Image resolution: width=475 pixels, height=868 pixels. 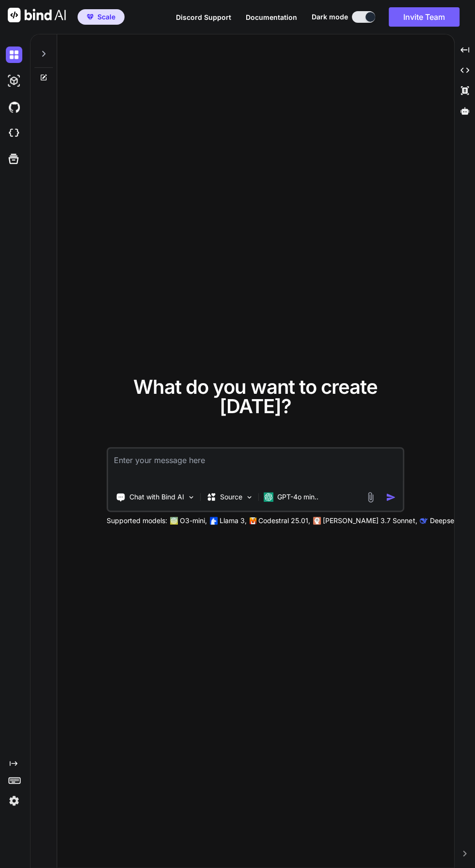 What do you see at coordinates (14, 133) in the screenshot?
I see `img: cloudideIcon` at bounding box center [14, 133].